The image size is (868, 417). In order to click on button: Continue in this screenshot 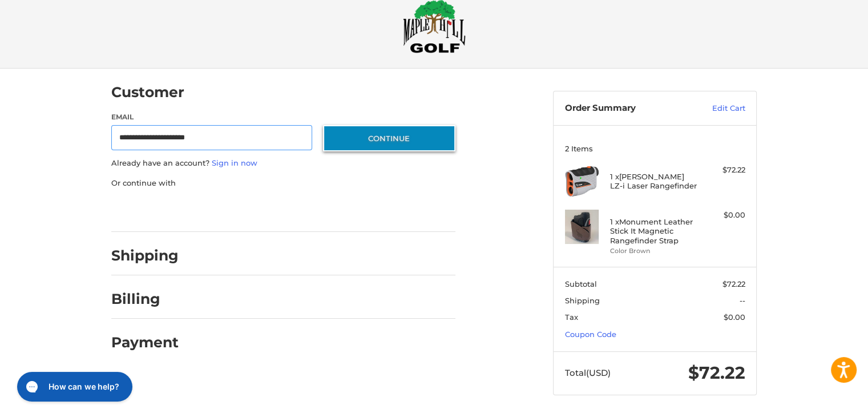, I will do `click(389, 138)`.